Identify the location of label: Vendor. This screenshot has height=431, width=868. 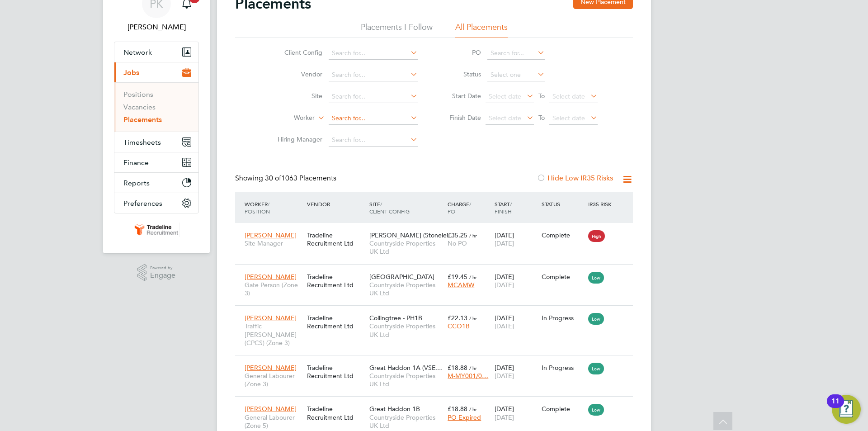
(296, 74).